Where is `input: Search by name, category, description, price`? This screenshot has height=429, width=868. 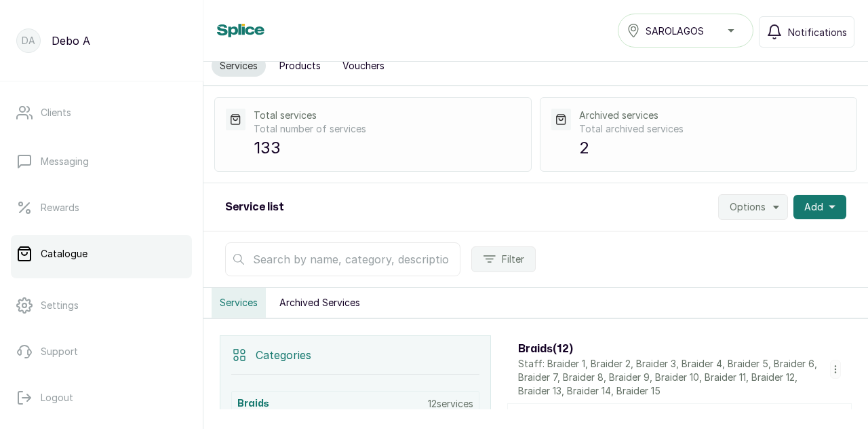
input: Search by name, category, description, price is located at coordinates (343, 259).